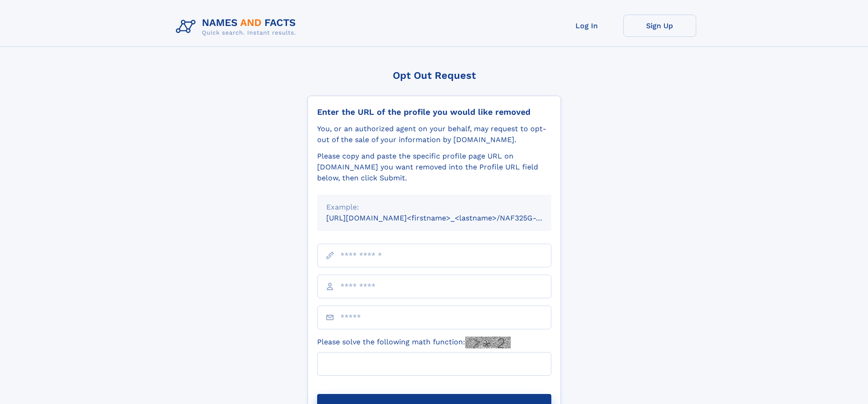  What do you see at coordinates (434, 112) in the screenshot?
I see `div: Enter the URL of the profile you would like removed` at bounding box center [434, 112].